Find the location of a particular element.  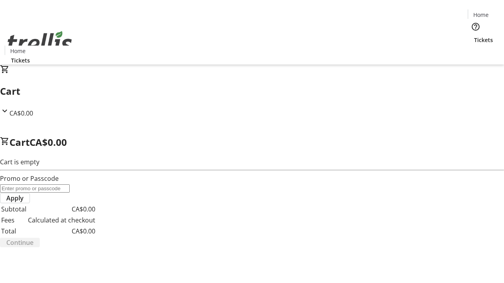

td: Subtotal is located at coordinates (14, 209).